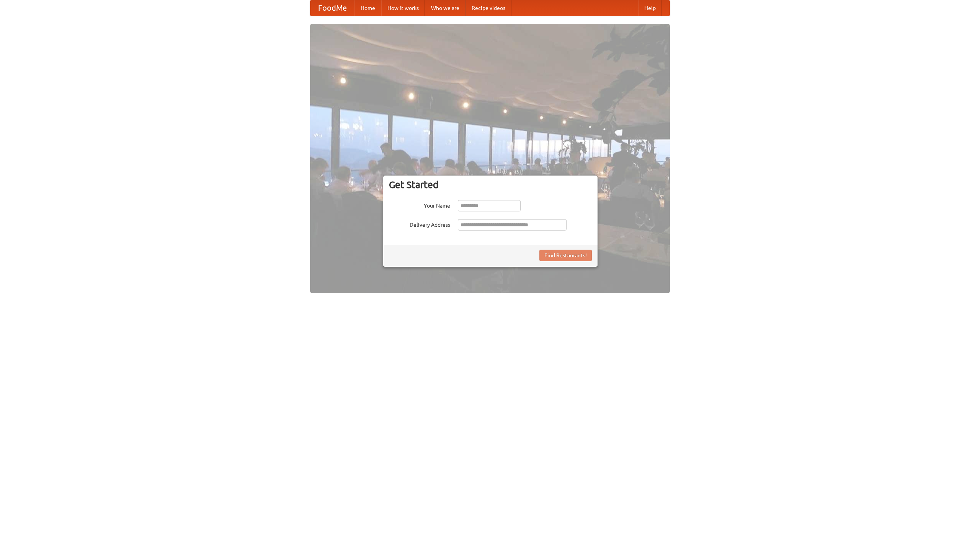 Image resolution: width=980 pixels, height=541 pixels. Describe the element at coordinates (489, 8) in the screenshot. I see `a: Recipe videos` at that location.